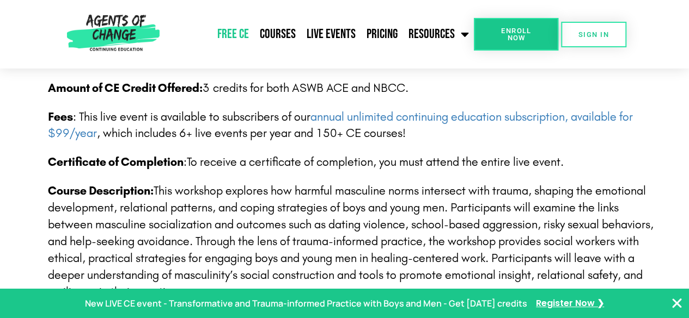 This screenshot has width=689, height=318. Describe the element at coordinates (351, 162) in the screenshot. I see `p: To receive a certificate of completion, you must attend the entire live event.` at that location.